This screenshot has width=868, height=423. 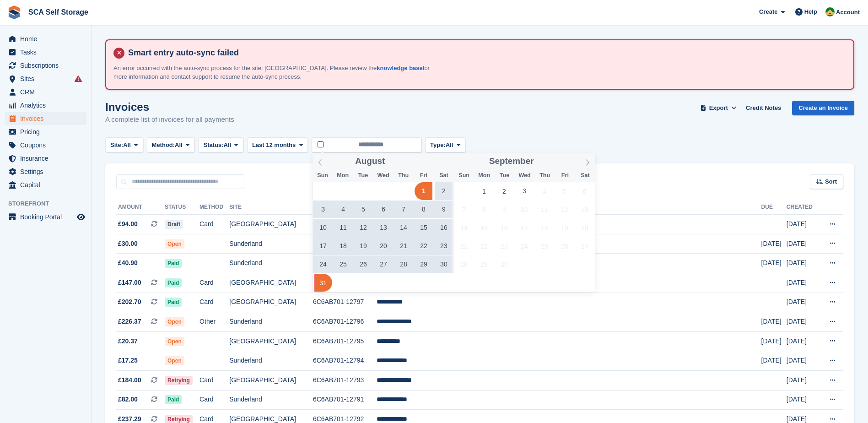 What do you see at coordinates (130, 302) in the screenshot?
I see `span: £202.70` at bounding box center [130, 302].